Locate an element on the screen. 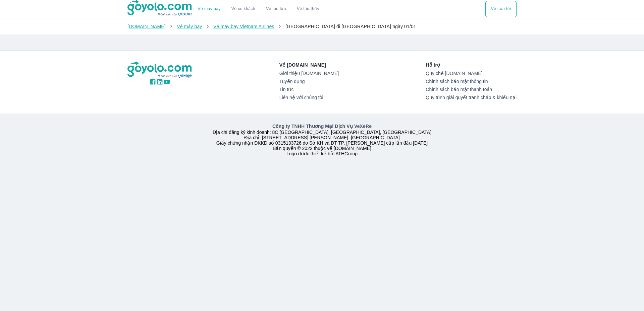 This screenshot has height=311, width=644. a: Vé xe khách is located at coordinates (243, 9).